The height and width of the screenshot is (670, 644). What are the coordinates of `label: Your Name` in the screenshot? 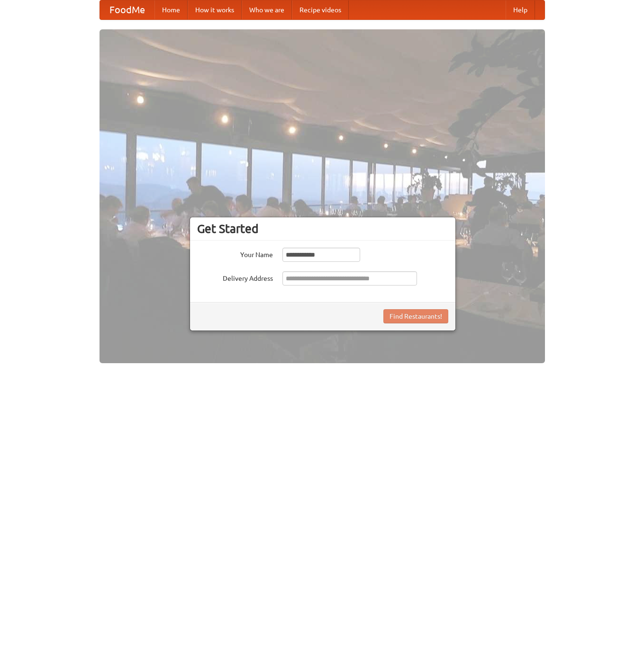 It's located at (235, 254).